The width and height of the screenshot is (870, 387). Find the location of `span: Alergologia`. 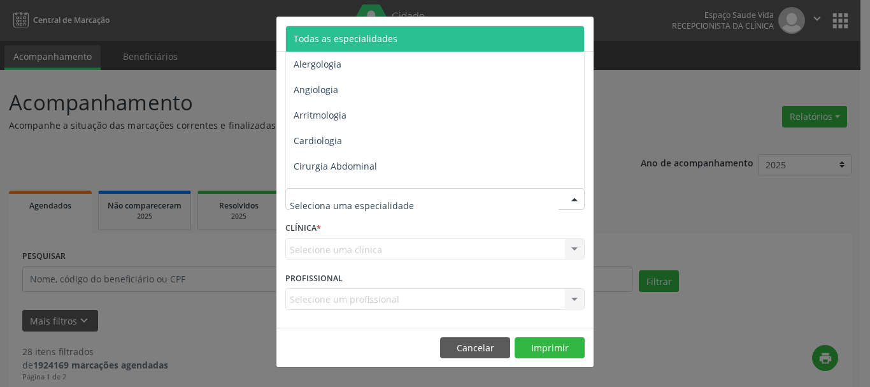

span: Alergologia is located at coordinates (317, 64).